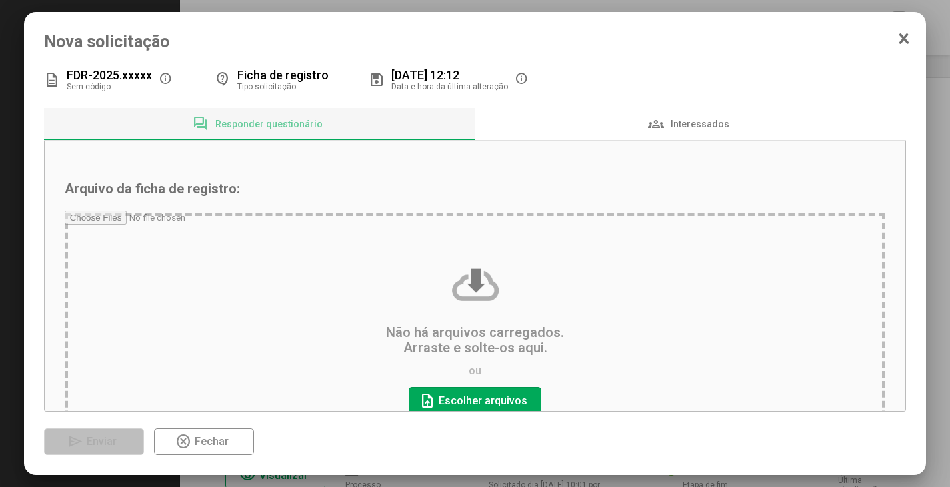  I want to click on span: Ficha de registro, so click(283, 75).